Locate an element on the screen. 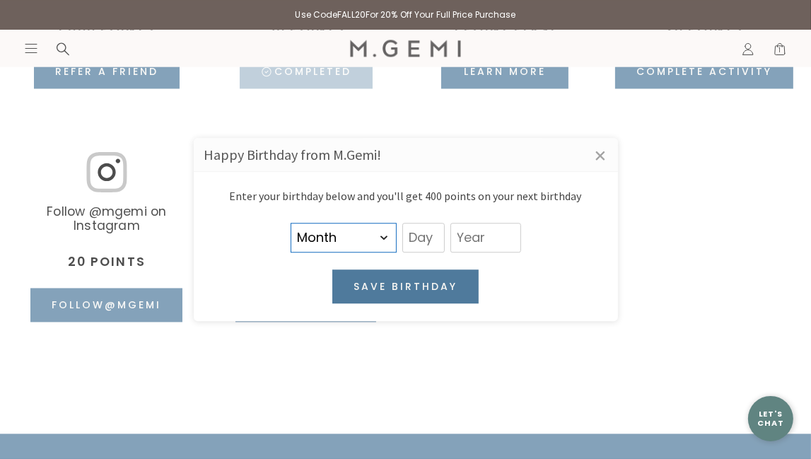 The width and height of the screenshot is (811, 459). div: Happy Birthday from M.Gemi! is located at coordinates (406, 154).